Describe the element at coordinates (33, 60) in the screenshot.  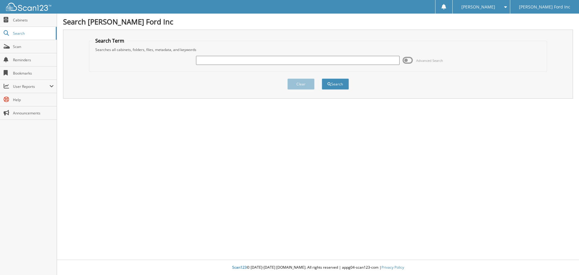
I see `span: Reminders` at that location.